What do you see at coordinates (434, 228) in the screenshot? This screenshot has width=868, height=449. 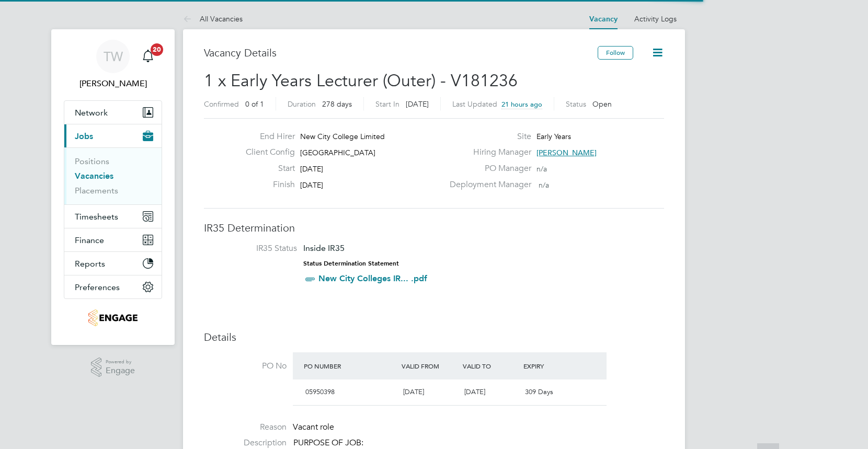 I see `h3: IR35 Determination` at bounding box center [434, 228].